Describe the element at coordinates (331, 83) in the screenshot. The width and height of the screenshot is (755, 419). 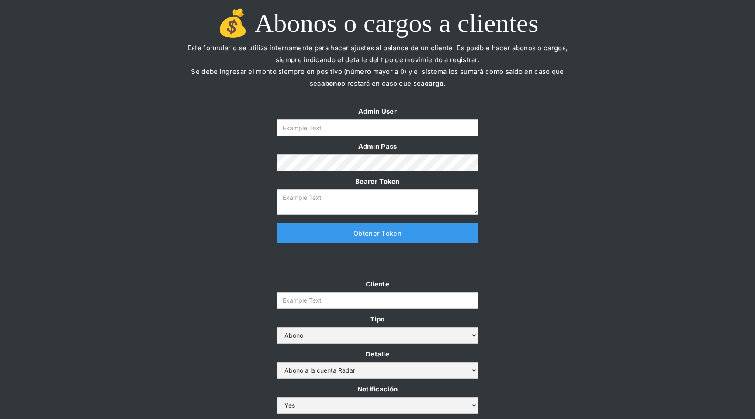
I see `strong: abono` at that location.